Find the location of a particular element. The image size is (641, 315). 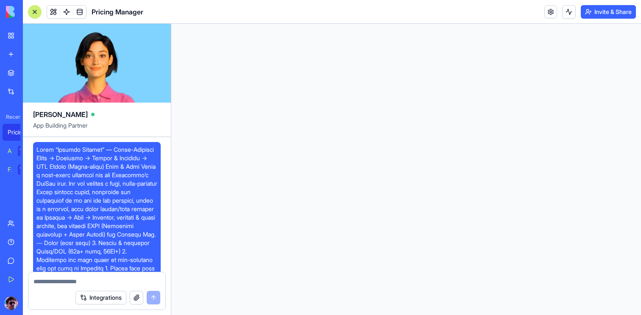

button: Integrations is located at coordinates (101, 298).